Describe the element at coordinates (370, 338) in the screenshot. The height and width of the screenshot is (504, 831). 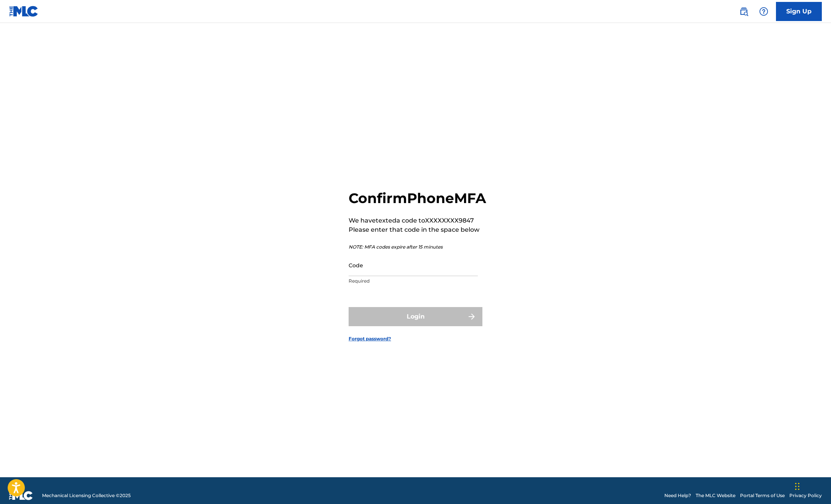
I see `a: Forgot password?` at that location.